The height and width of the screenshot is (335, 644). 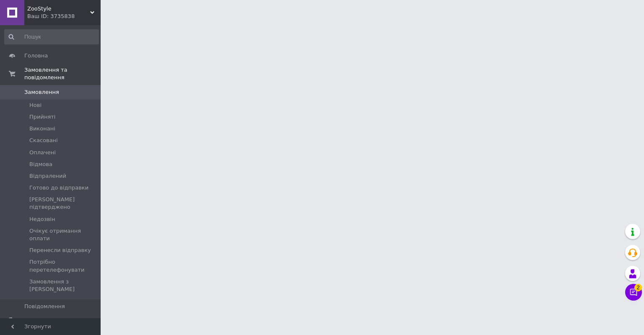 I want to click on span: Головна, so click(x=36, y=56).